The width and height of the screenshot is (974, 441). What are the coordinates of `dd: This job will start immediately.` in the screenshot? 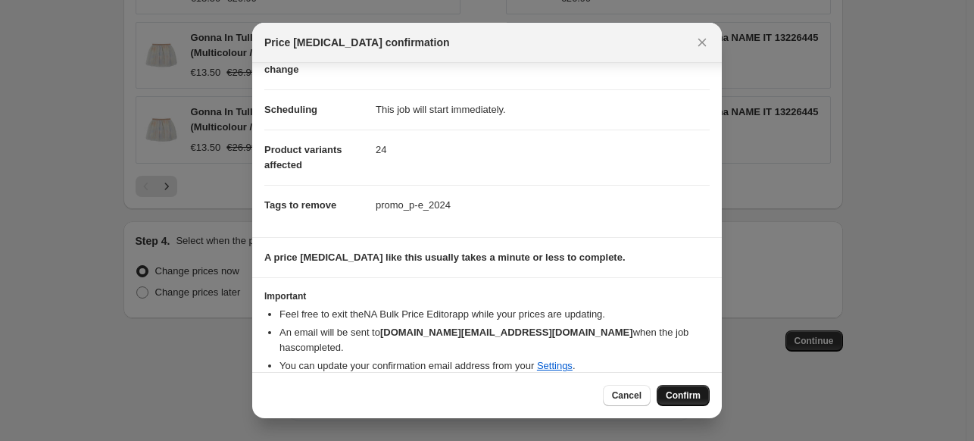 It's located at (543, 109).